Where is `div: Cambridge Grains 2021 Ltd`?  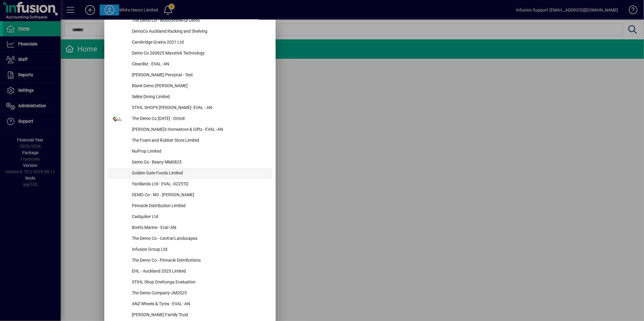 div: Cambridge Grains 2021 Ltd is located at coordinates (200, 43).